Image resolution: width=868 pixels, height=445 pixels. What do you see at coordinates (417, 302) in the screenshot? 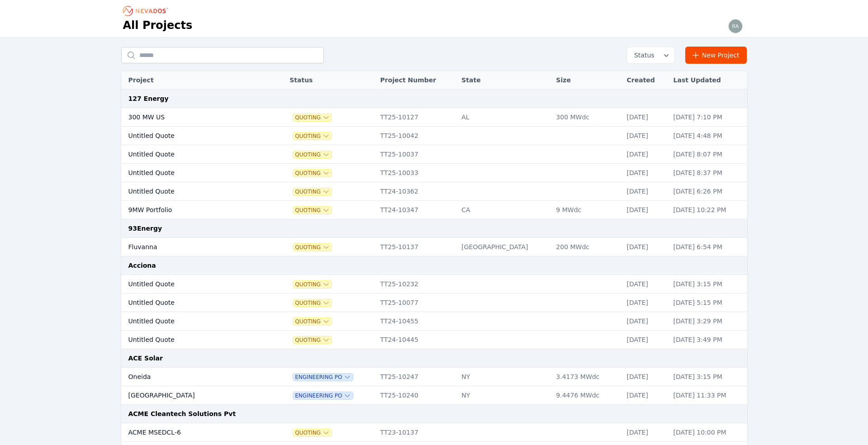
I see `td: TT25-10077` at bounding box center [417, 302].